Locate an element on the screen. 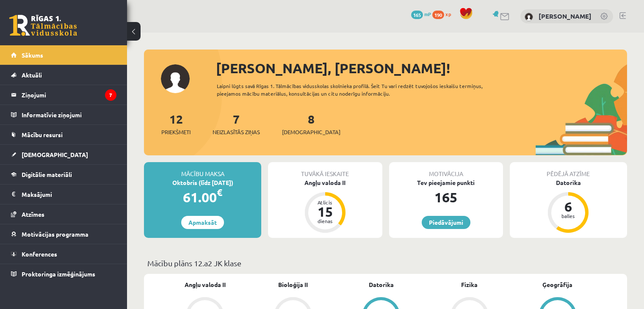  div: Angļu valoda II is located at coordinates (325, 182).